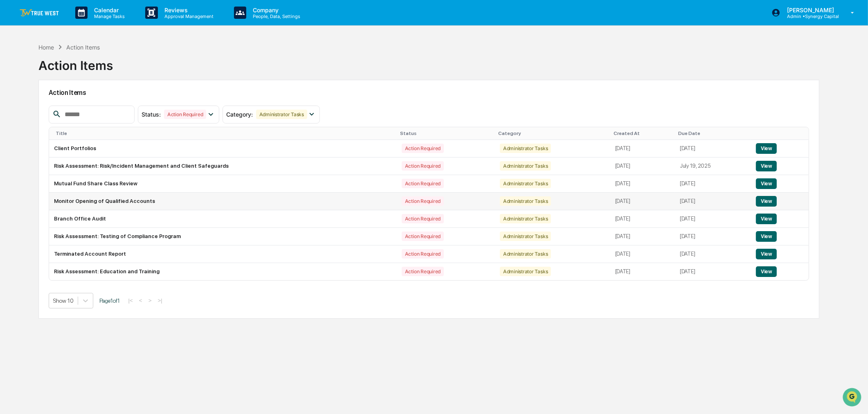 This screenshot has height=414, width=868. What do you see at coordinates (223, 271) in the screenshot?
I see `td: Risk Assessment: Education and Training` at bounding box center [223, 271].